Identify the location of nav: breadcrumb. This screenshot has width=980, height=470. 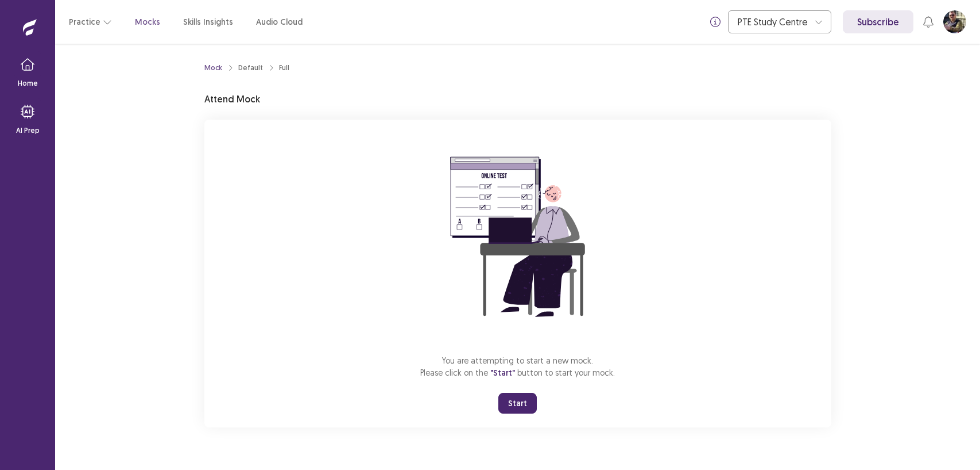
(247, 68).